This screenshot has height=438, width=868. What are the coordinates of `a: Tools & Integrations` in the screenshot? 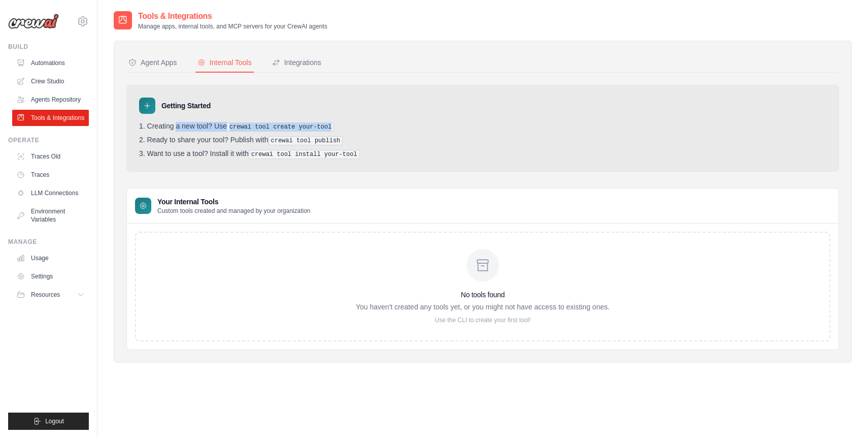 It's located at (50, 118).